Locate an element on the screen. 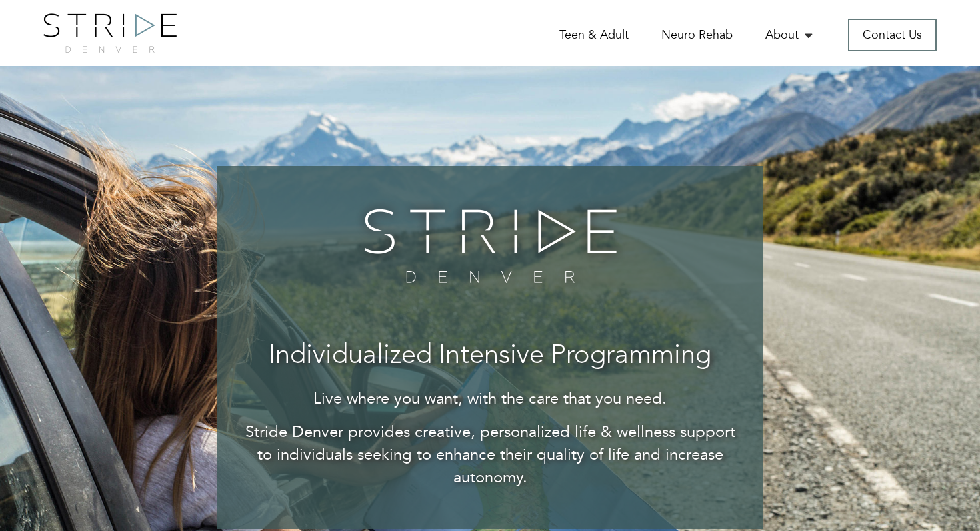 Image resolution: width=980 pixels, height=531 pixels. img: logo.png is located at coordinates (110, 32).